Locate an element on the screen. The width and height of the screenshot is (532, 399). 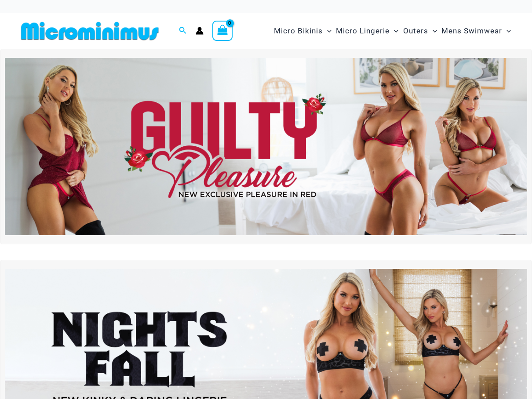
a: Account icon link is located at coordinates (199, 31).